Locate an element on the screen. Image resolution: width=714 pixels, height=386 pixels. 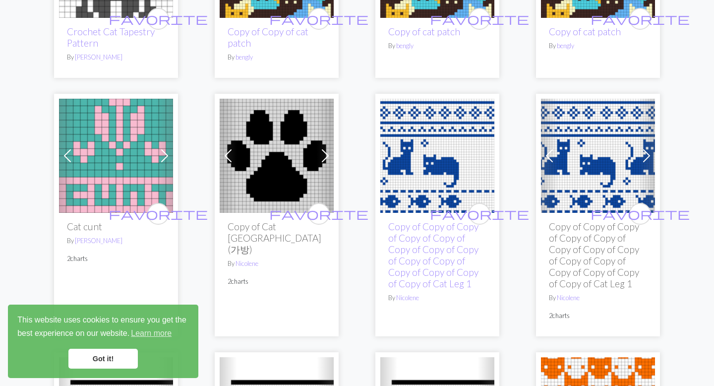
a: Copy of Copy of cat patch is located at coordinates (268, 37).